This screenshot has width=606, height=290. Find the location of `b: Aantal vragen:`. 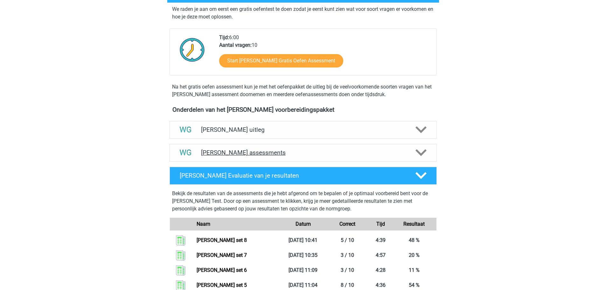

b: Aantal vragen: is located at coordinates (235, 45).